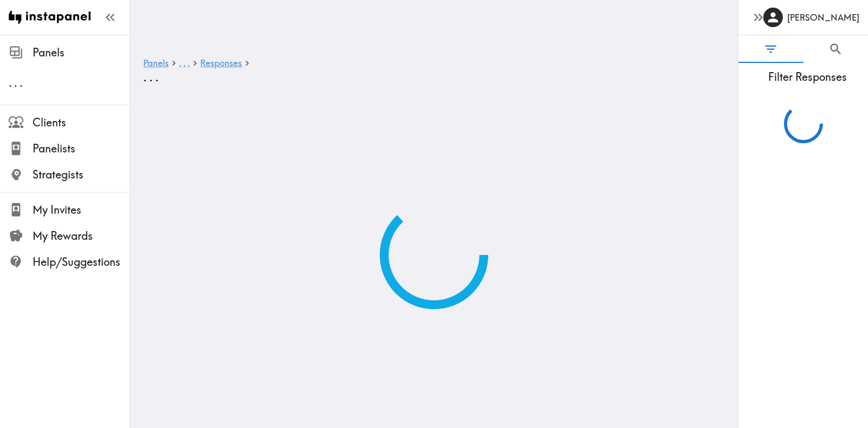  I want to click on span: Panelists, so click(81, 149).